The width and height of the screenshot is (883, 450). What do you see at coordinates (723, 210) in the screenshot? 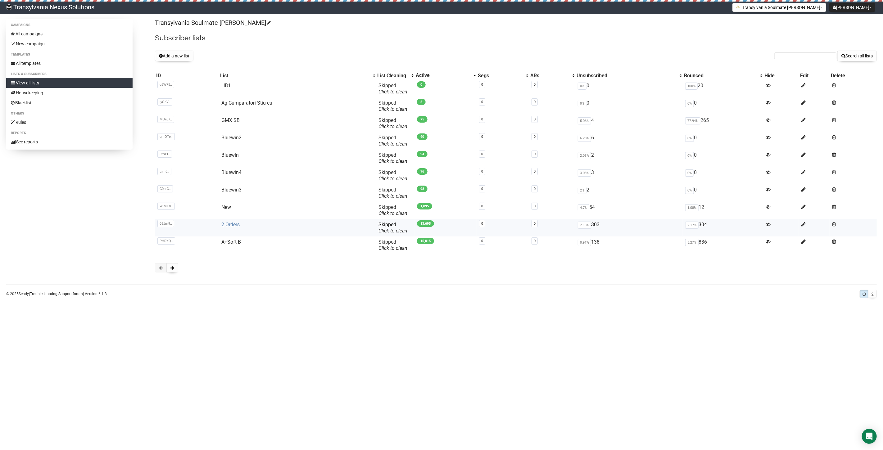
I see `td: 12` at bounding box center [723, 210].